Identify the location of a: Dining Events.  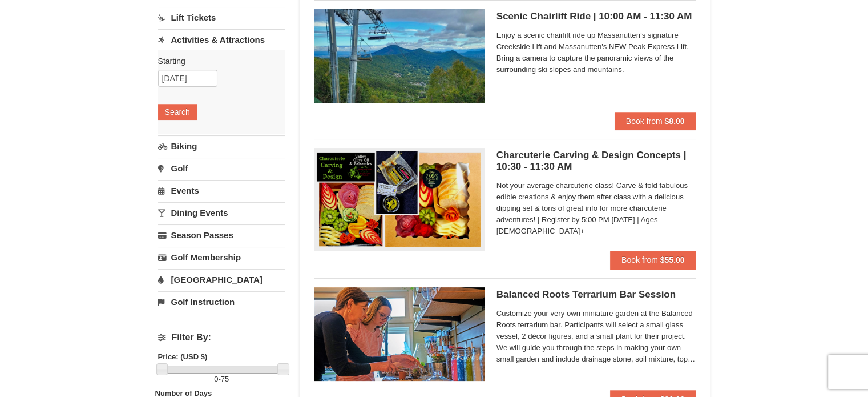
(221, 213).